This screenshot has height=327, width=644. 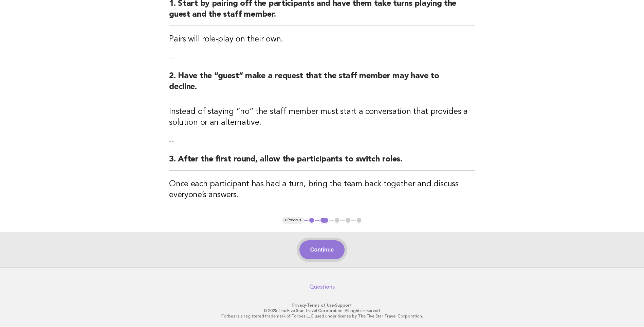 I want to click on h2: 2. Have the “guest” make a request that the staff member may have to decline., so click(x=322, y=85).